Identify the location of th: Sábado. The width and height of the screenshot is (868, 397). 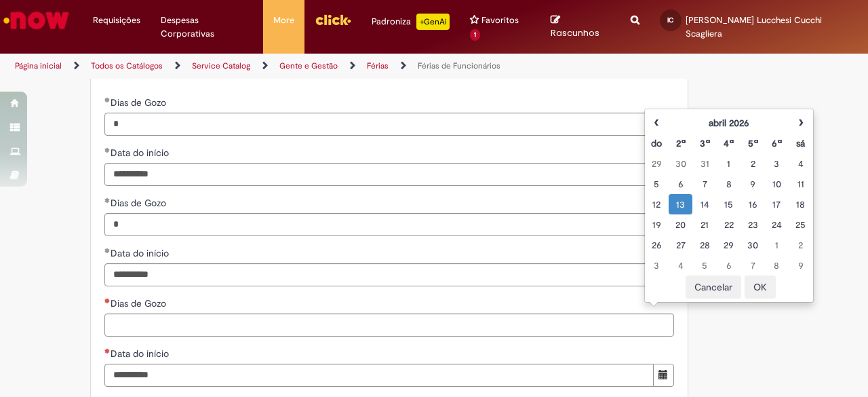
(801, 143).